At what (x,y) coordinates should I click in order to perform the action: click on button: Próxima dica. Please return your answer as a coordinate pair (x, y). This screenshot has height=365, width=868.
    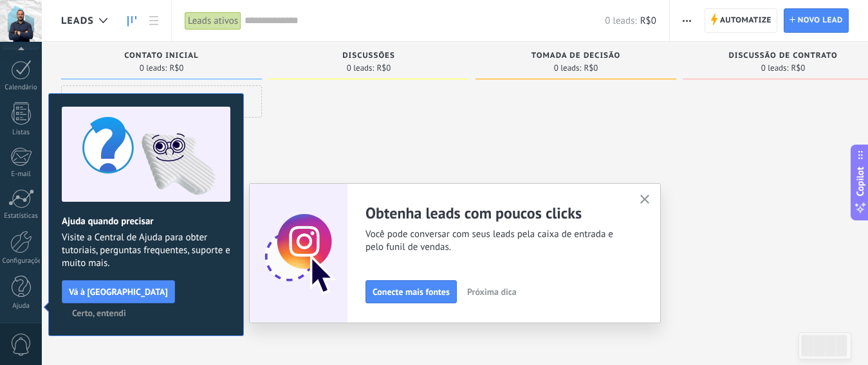
    Looking at the image, I should click on (491, 292).